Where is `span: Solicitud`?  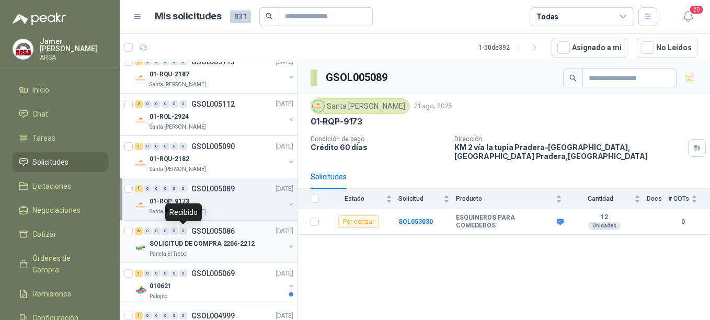 span: Solicitud is located at coordinates (420, 199).